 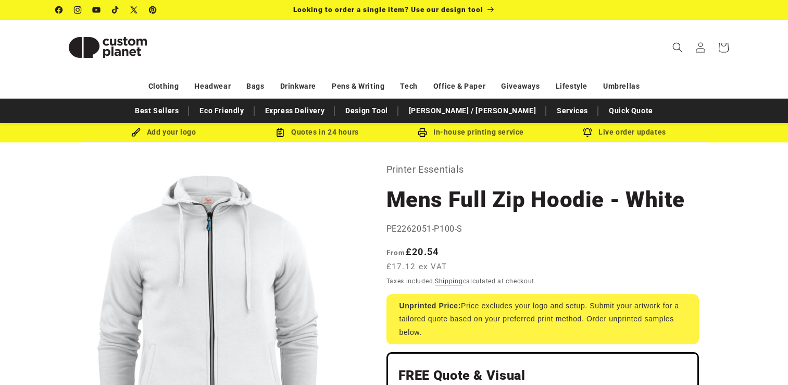 What do you see at coordinates (631, 110) in the screenshot?
I see `a: Quick Quote` at bounding box center [631, 110].